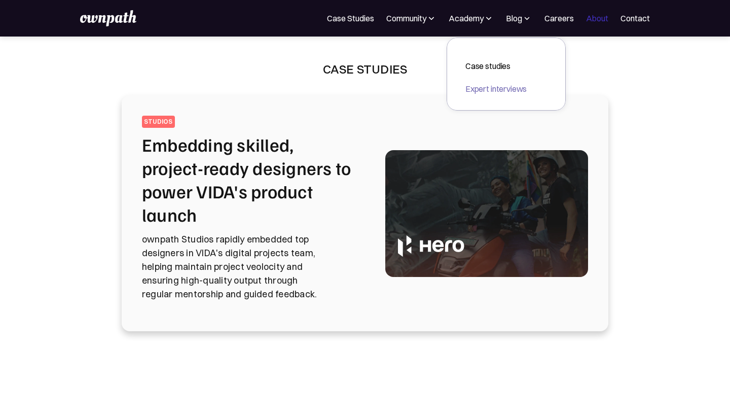 Image resolution: width=730 pixels, height=416 pixels. I want to click on p: ownpath Studios rapidly embedded top designers in VIDA's digital projects team, helping maintain ..., so click(251, 266).